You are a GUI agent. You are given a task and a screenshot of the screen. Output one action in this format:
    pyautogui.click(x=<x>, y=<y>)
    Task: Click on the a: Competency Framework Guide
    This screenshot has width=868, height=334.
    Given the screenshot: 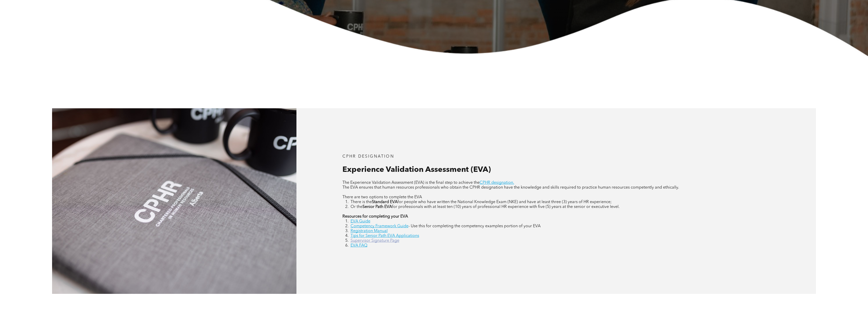 What is the action you would take?
    pyautogui.click(x=380, y=226)
    